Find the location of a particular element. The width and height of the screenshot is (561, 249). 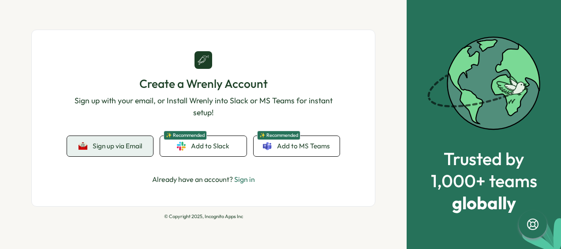

p: © Copyright 2025, Incognito Apps Inc is located at coordinates (203, 216).